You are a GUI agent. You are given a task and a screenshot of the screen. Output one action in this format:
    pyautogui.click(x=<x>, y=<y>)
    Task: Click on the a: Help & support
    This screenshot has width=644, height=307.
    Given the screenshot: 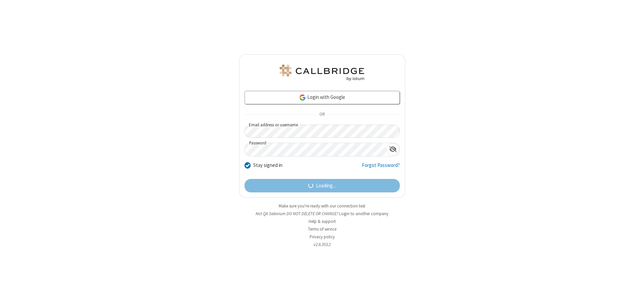 What is the action you would take?
    pyautogui.click(x=322, y=221)
    